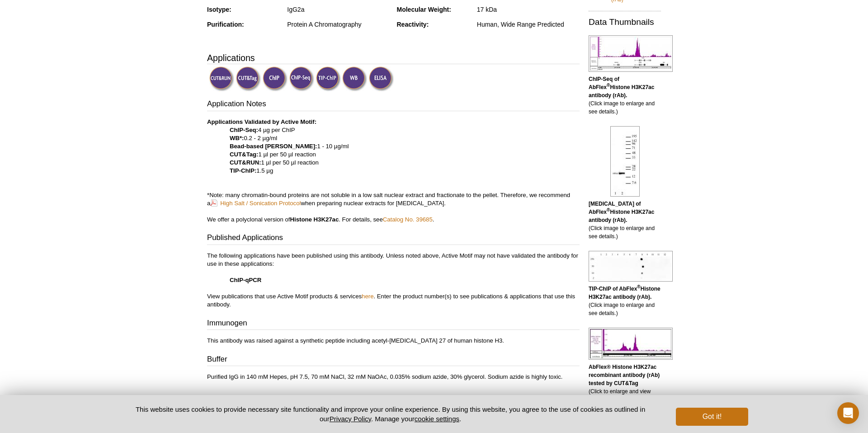 The image size is (868, 433). Describe the element at coordinates (393, 377) in the screenshot. I see `p: Purified IgG in 140 mM Hepes, pH 7.5, 70 mM NaCl, 32 mM NaOAc, 0.035% sodium azide, 30% glycerol....` at that location.